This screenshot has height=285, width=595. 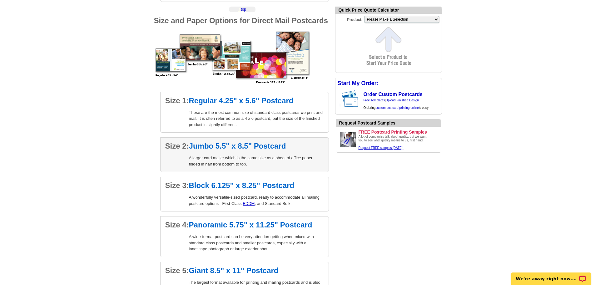 What do you see at coordinates (177, 185) in the screenshot?
I see `span: Size 3:` at bounding box center [177, 185].